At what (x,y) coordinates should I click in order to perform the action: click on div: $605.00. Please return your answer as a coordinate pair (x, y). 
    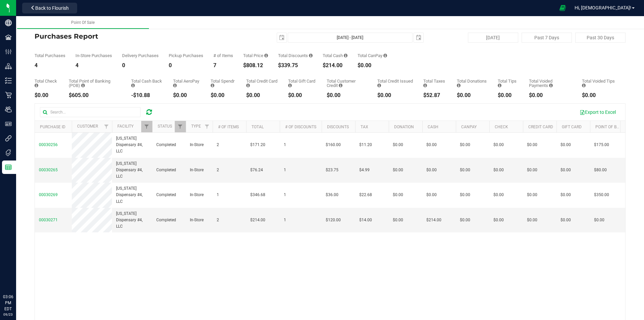
    Looking at the image, I should click on (95, 95).